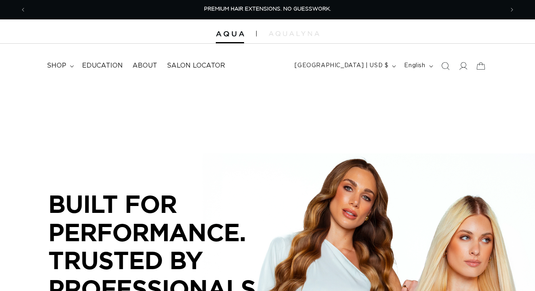 Image resolution: width=535 pixels, height=291 pixels. I want to click on span: Salon Locator, so click(196, 65).